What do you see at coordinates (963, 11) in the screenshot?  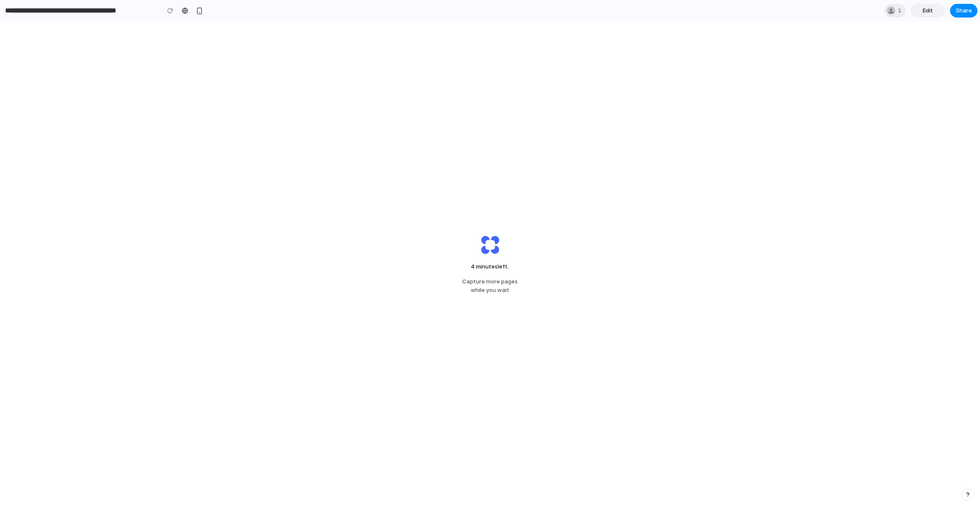 I see `button: Share` at bounding box center [963, 11].